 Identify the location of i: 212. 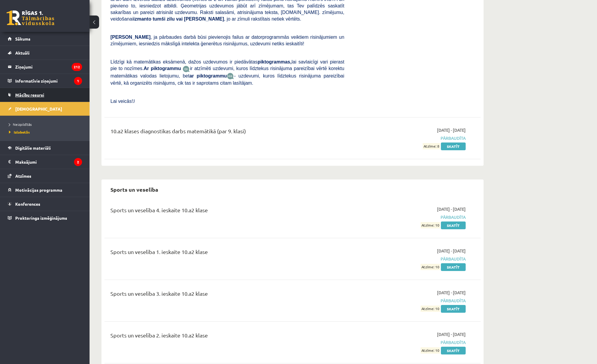
(77, 66).